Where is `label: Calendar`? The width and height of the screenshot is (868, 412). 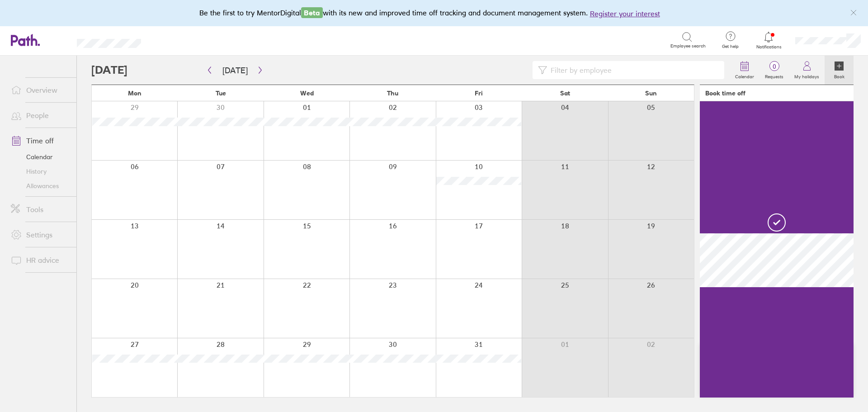 label: Calendar is located at coordinates (744, 76).